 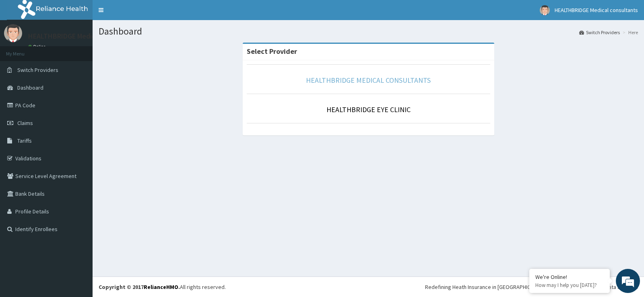 What do you see at coordinates (569, 277) in the screenshot?
I see `div: We're Online!` at bounding box center [569, 277].